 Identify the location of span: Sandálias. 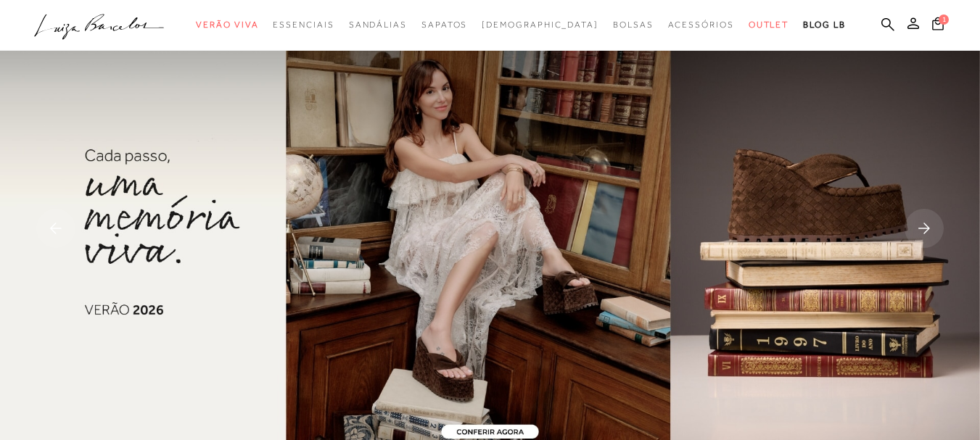
(378, 24).